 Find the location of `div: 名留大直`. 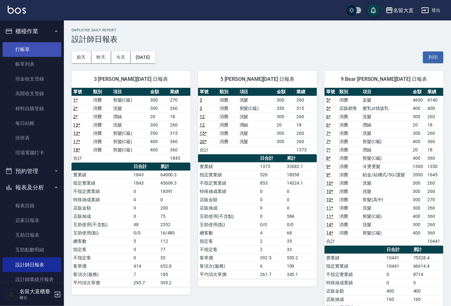

div: 名留大直 is located at coordinates (404, 10).